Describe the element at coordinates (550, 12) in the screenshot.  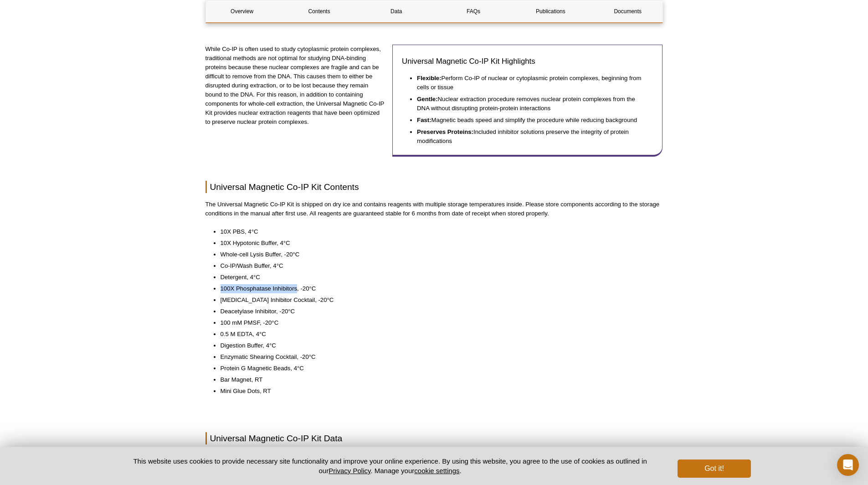
I see `a: Publications` at that location.